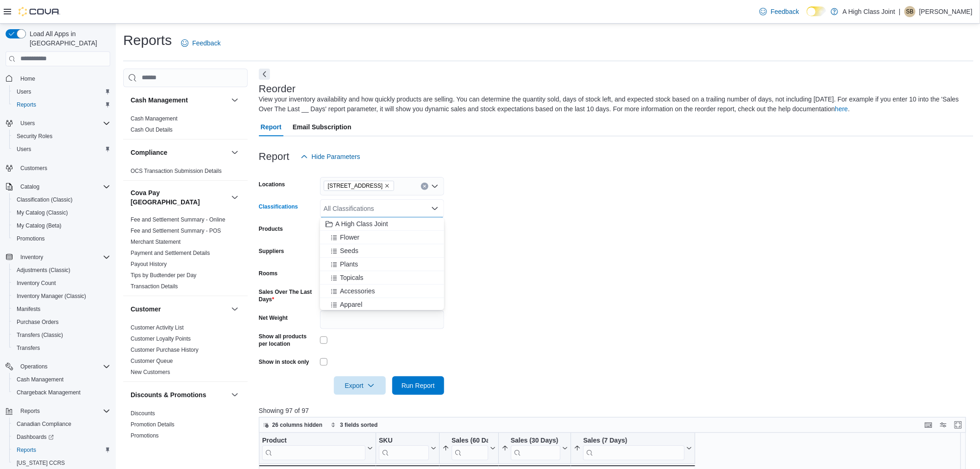 This screenshot has width=980, height=469. What do you see at coordinates (288, 296) in the screenshot?
I see `label: Sales Over The Last Days` at bounding box center [288, 296].